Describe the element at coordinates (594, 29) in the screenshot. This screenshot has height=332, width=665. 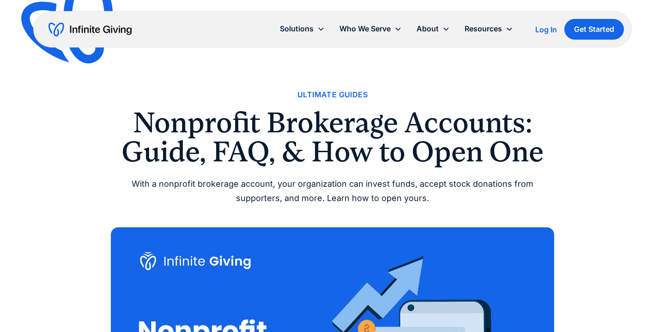
I see `a: Get Started` at that location.